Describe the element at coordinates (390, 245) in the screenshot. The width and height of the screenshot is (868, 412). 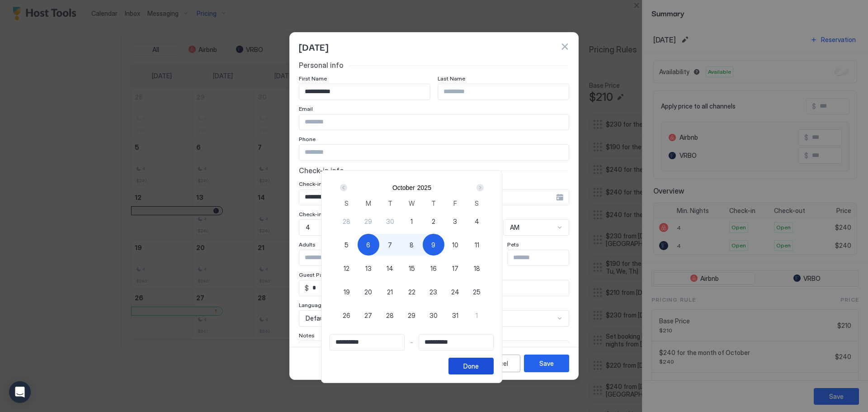
I see `span: 7` at that location.